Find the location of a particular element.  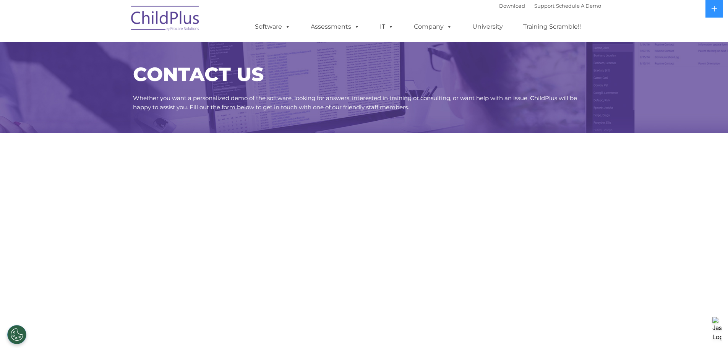

span: Whether you want a personalized demo of the software, looking for answers, interested in training... is located at coordinates (355, 102).